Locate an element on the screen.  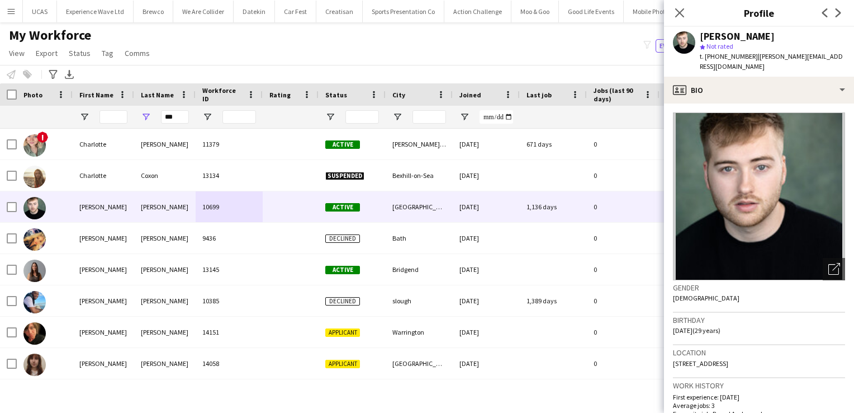
span: Workforce ID is located at coordinates (222, 94).